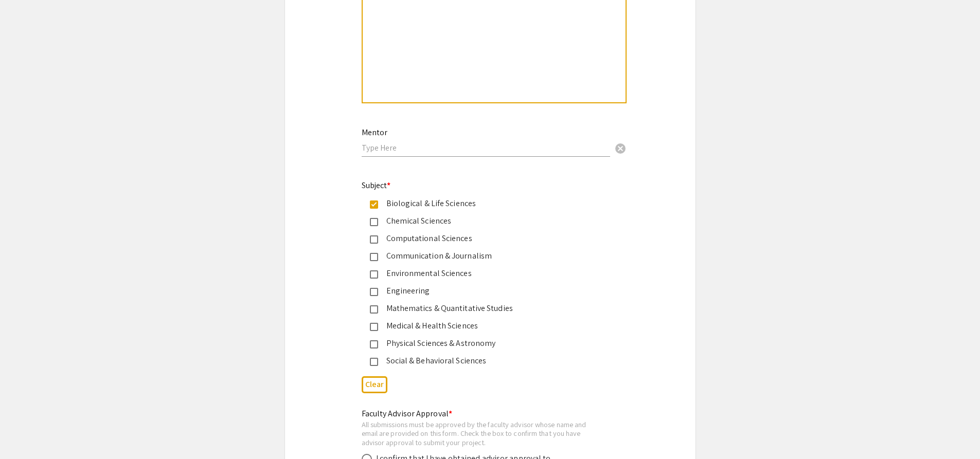 The height and width of the screenshot is (459, 980). Describe the element at coordinates (486, 308) in the screenshot. I see `div: Mathematics & Quantitative Studies` at that location.